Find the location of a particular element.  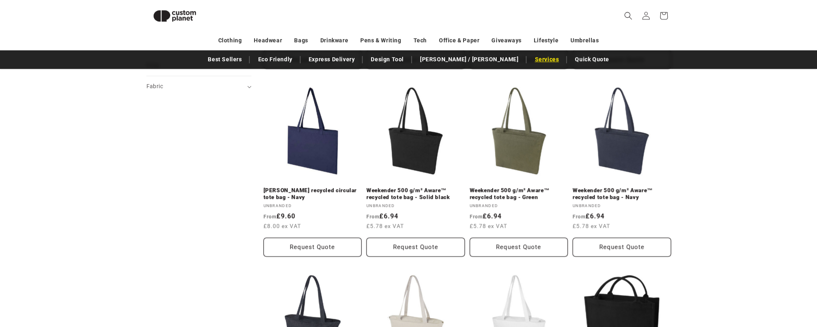

a: Tech is located at coordinates (419, 40).